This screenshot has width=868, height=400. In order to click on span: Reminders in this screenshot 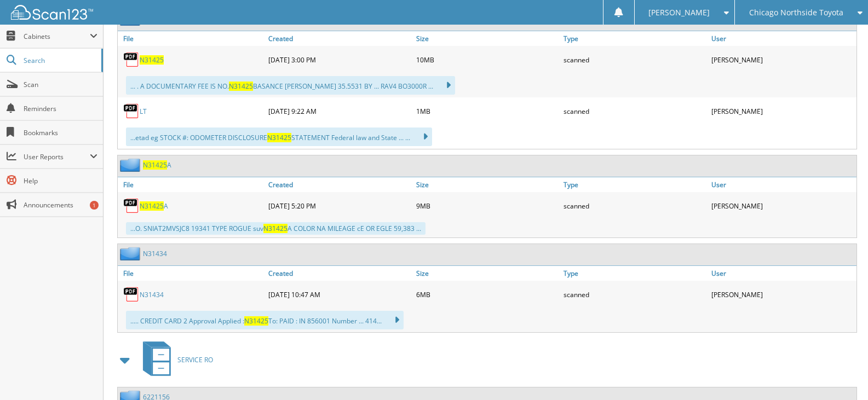, I will do `click(60, 108)`.